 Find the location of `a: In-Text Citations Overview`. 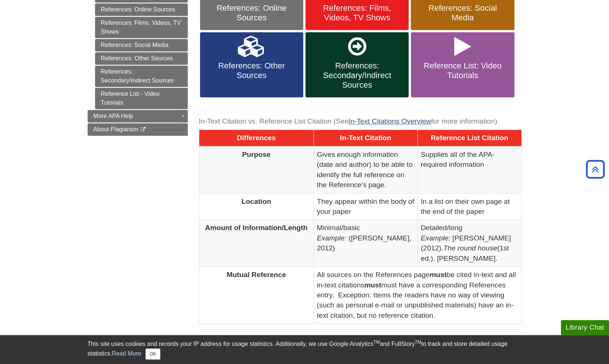

a: In-Text Citations Overview is located at coordinates (390, 121).